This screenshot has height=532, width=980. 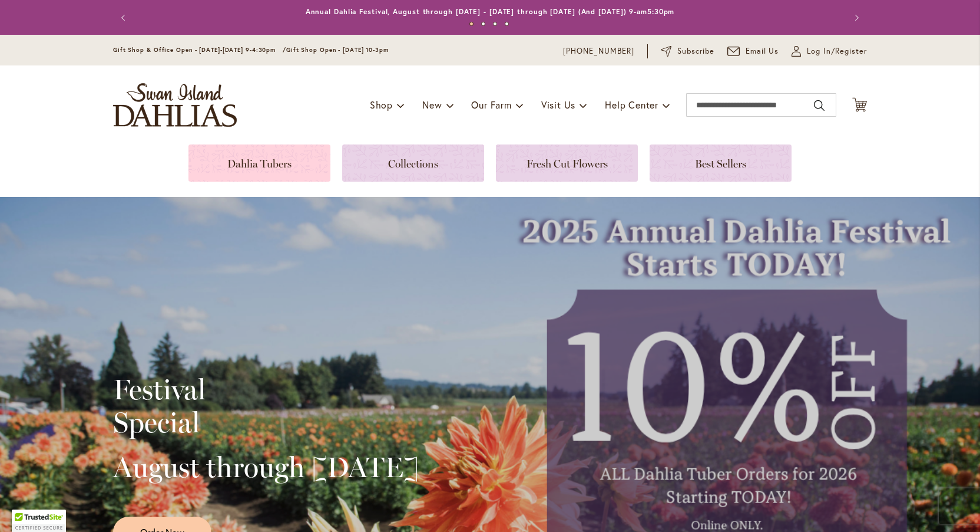 What do you see at coordinates (266, 405) in the screenshot?
I see `h2: Festival Special` at bounding box center [266, 405].